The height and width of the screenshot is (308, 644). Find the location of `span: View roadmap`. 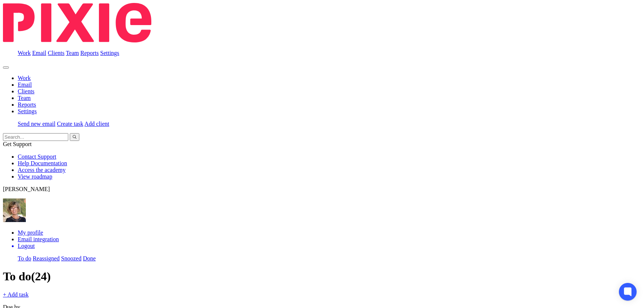

span: View roadmap is located at coordinates (35, 176).